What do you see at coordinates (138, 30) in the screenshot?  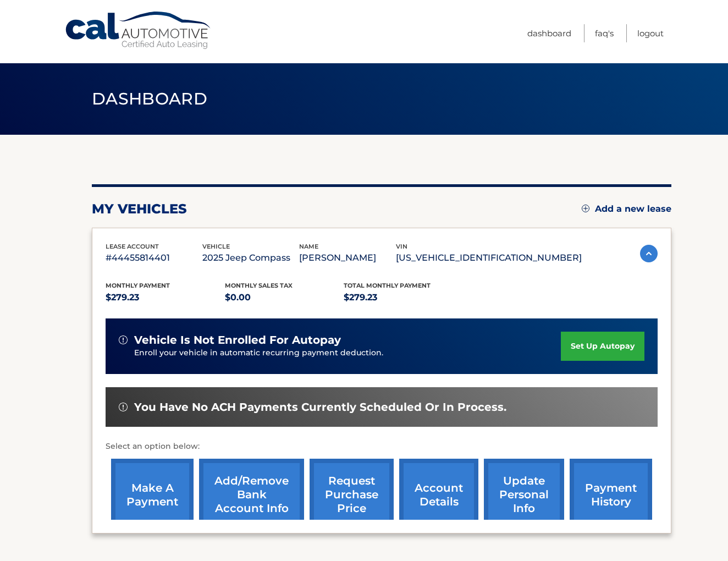 I see `a: Cal Automotive` at bounding box center [138, 30].